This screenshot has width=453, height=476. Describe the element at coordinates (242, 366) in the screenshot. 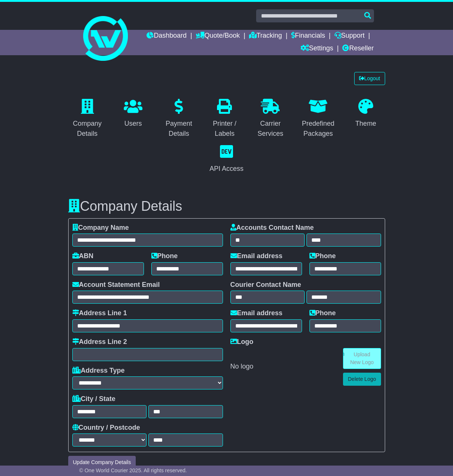

I see `span: No logo` at that location.